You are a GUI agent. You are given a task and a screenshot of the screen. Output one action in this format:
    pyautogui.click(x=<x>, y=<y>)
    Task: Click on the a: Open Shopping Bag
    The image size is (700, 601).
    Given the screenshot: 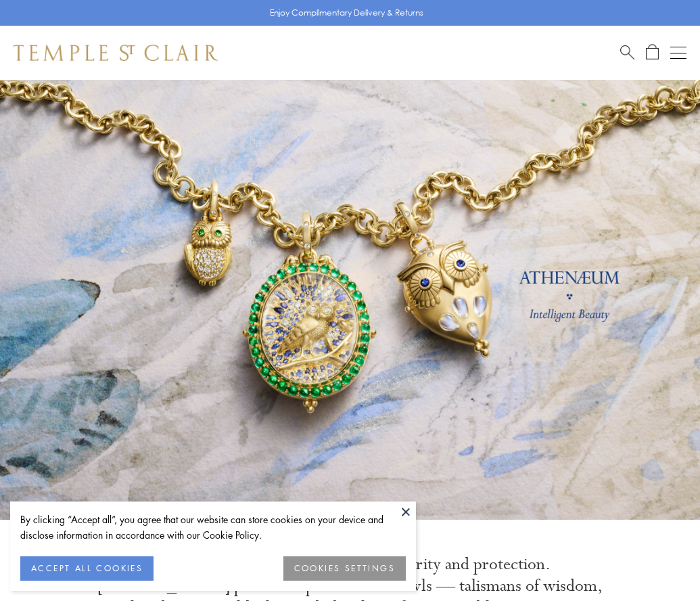 What is the action you would take?
    pyautogui.click(x=652, y=52)
    